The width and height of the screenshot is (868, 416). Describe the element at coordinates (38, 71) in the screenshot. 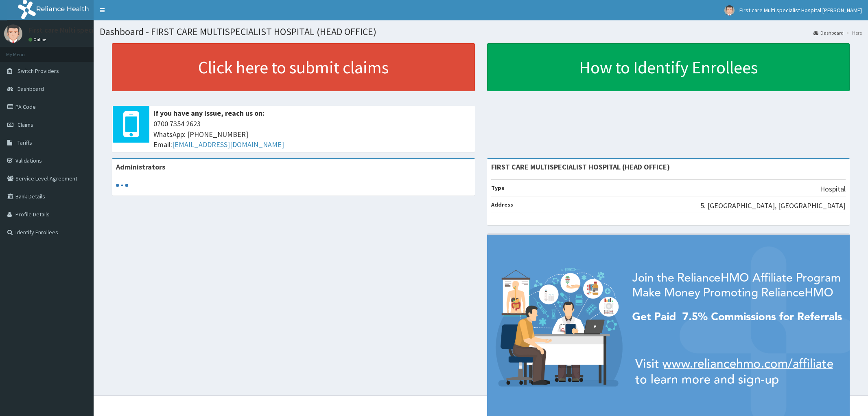

I see `span: Switch Providers` at that location.